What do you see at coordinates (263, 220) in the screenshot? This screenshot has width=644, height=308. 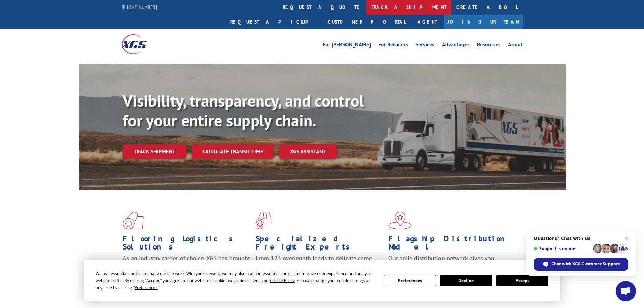 I see `img: xgs-icon-focused-on-flooring-red` at bounding box center [263, 220].